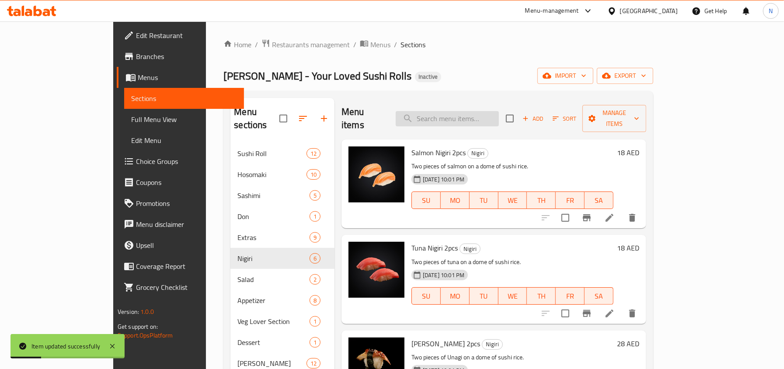 Image resolution: width=784 pixels, height=369 pixels. What do you see at coordinates (186, 56) in the screenshot?
I see `span: Branches` at bounding box center [186, 56].